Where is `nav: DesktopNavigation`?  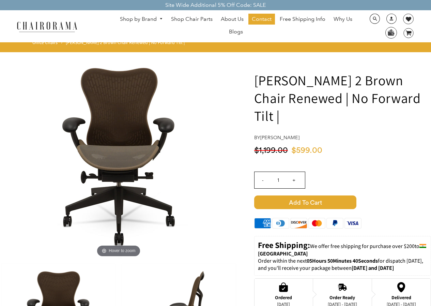
nav: DesktopNavigation is located at coordinates (236, 26).